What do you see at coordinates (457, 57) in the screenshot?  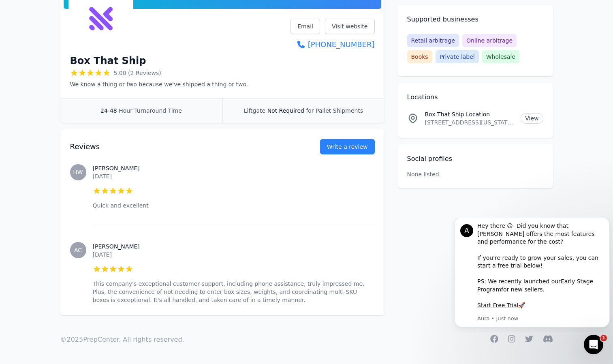 I see `span: Private label` at bounding box center [457, 57].